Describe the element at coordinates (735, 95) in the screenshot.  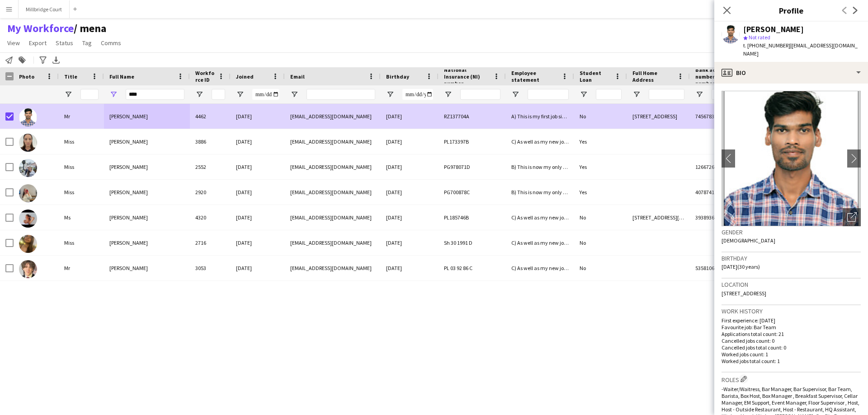
I see `input: Bank account number (8-digit number) Filter Input` at that location.